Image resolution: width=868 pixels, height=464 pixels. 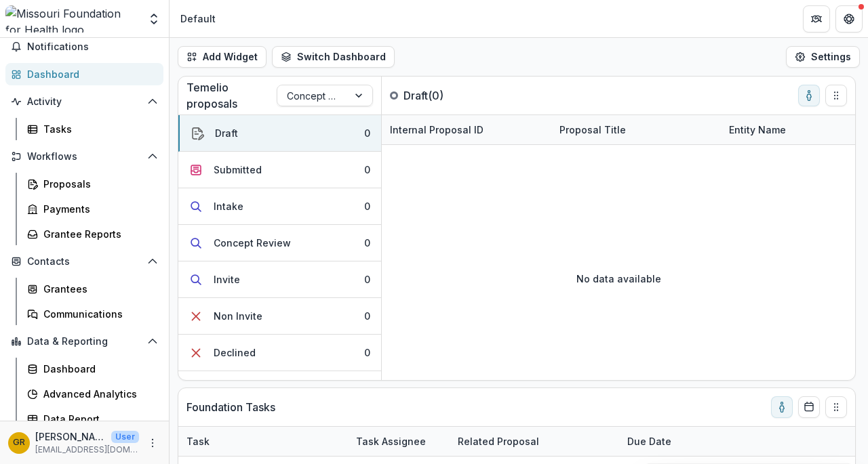 I want to click on span: Contacts, so click(x=84, y=262).